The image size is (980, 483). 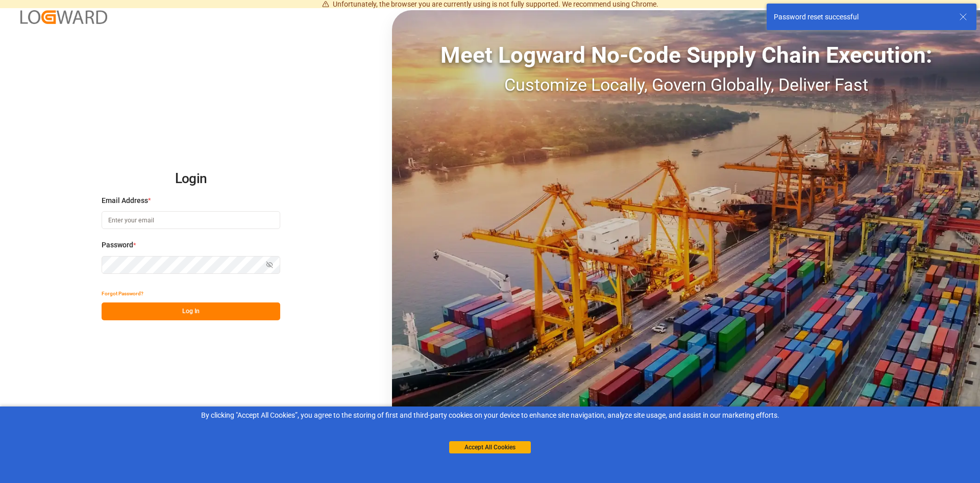 What do you see at coordinates (490, 415) in the screenshot?
I see `div: By clicking "Accept All Cookies”, you agree to the storing of first and third-party cookies on yo...` at bounding box center [490, 415].